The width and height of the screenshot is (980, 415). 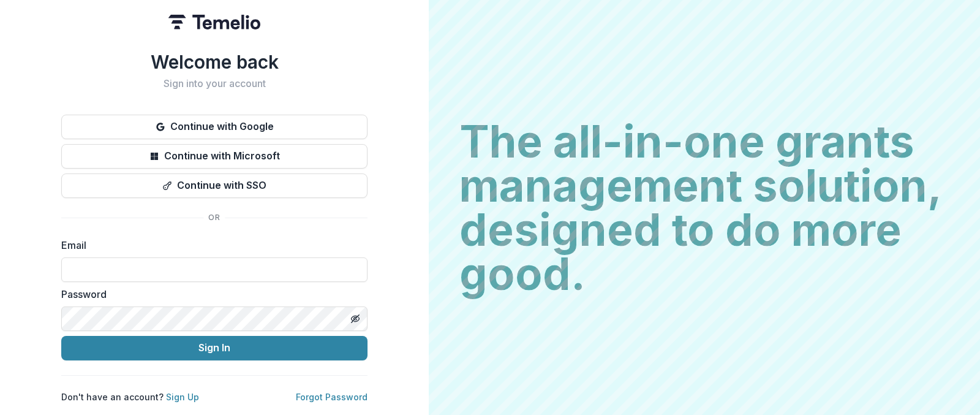 I want to click on a: Sign Up, so click(x=183, y=397).